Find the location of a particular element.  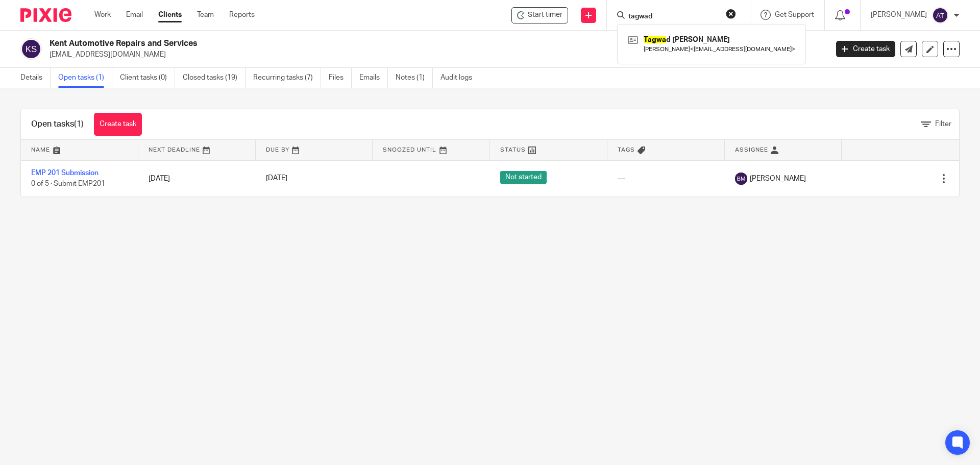

a: Notes (1) is located at coordinates (414, 78).